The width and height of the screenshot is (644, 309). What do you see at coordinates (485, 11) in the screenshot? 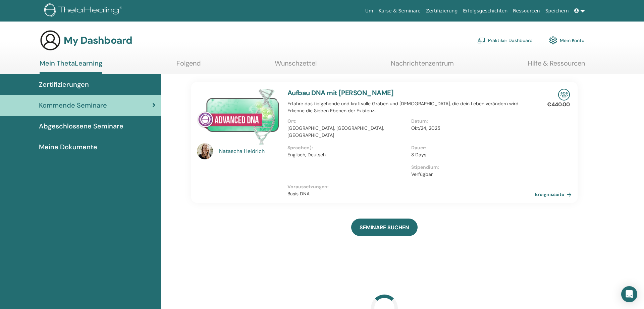
I see `a: Erfolgsgeschichten` at bounding box center [485, 11].